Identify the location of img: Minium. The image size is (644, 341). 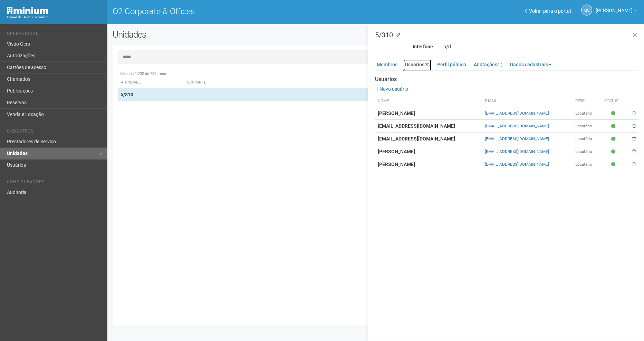
(27, 10).